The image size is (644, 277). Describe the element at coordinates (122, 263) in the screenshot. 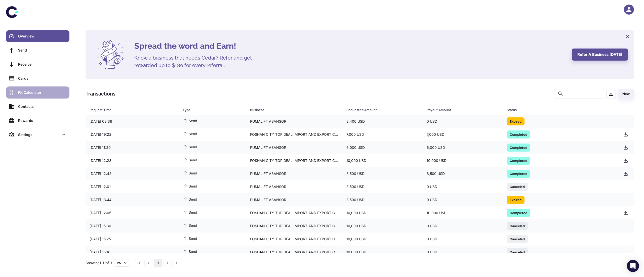

I see `button: 25` at that location.